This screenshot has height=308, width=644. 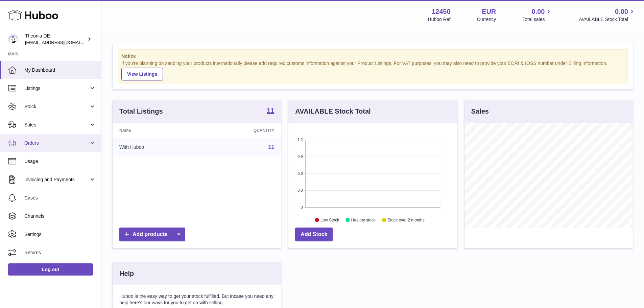 What do you see at coordinates (372, 57) in the screenshot?
I see `strong: Notice` at bounding box center [372, 57].